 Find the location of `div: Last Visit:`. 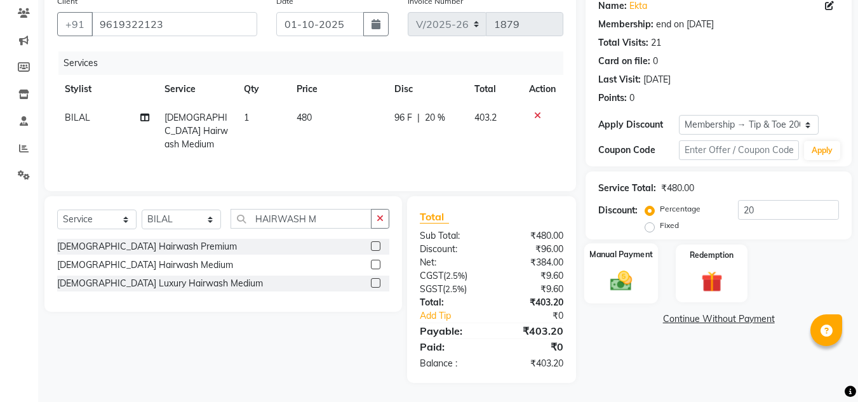

div: Last Visit: is located at coordinates (619, 79).